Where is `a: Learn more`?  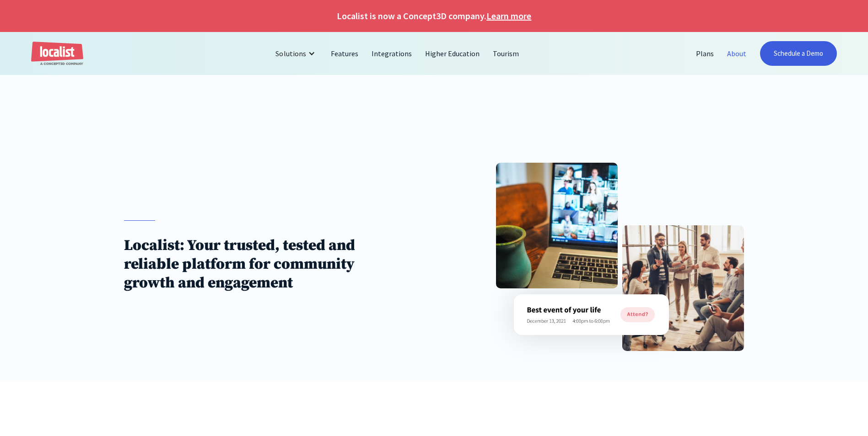 a: Learn more is located at coordinates (509, 16).